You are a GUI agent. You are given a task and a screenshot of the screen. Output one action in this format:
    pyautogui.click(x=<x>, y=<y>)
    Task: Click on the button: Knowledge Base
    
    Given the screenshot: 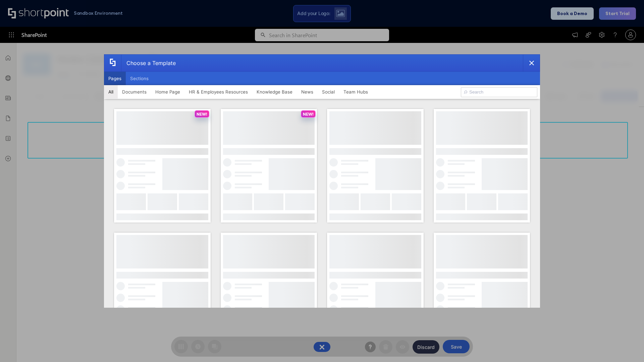 What is the action you would take?
    pyautogui.click(x=275, y=92)
    